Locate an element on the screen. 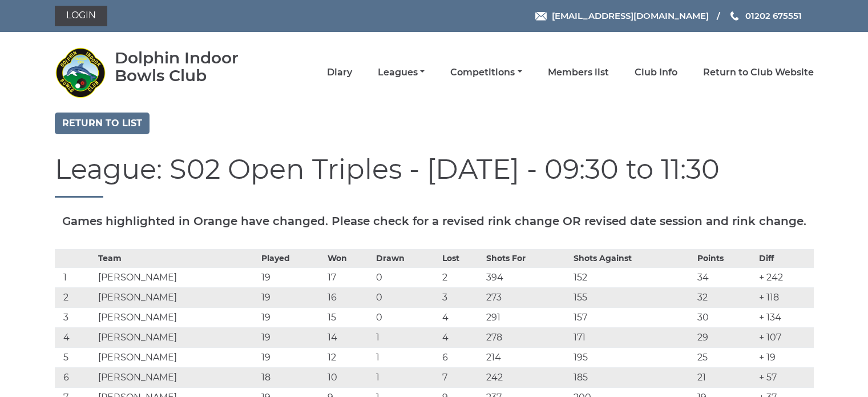 The width and height of the screenshot is (868, 397). a: Leagues is located at coordinates (401, 73).